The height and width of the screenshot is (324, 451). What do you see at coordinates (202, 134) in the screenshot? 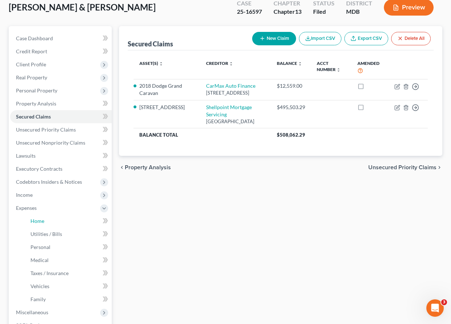
I see `th: Balance Total` at bounding box center [202, 134].